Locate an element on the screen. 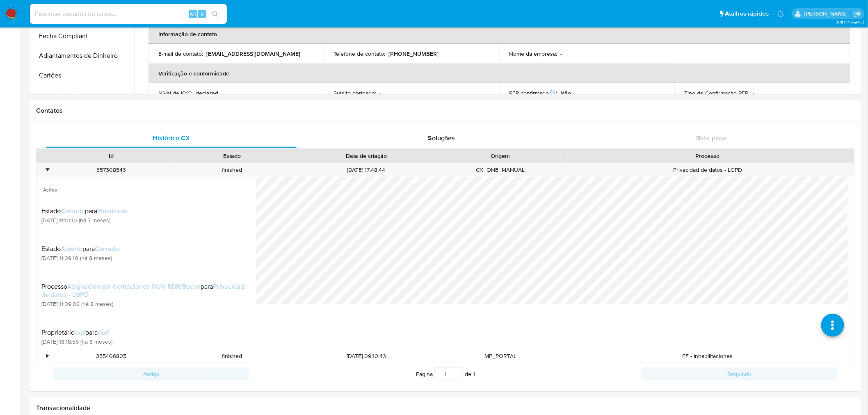  button: Adiantamentos de Dinheiro is located at coordinates (83, 56).